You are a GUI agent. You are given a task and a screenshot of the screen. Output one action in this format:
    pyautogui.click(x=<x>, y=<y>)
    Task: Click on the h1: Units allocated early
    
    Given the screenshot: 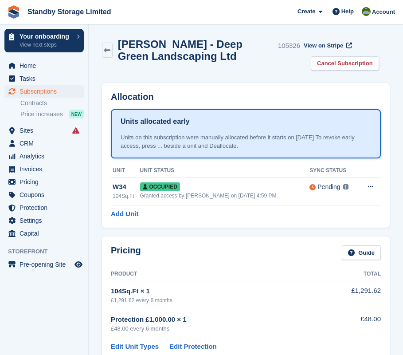 What is the action you would take?
    pyautogui.click(x=155, y=122)
    